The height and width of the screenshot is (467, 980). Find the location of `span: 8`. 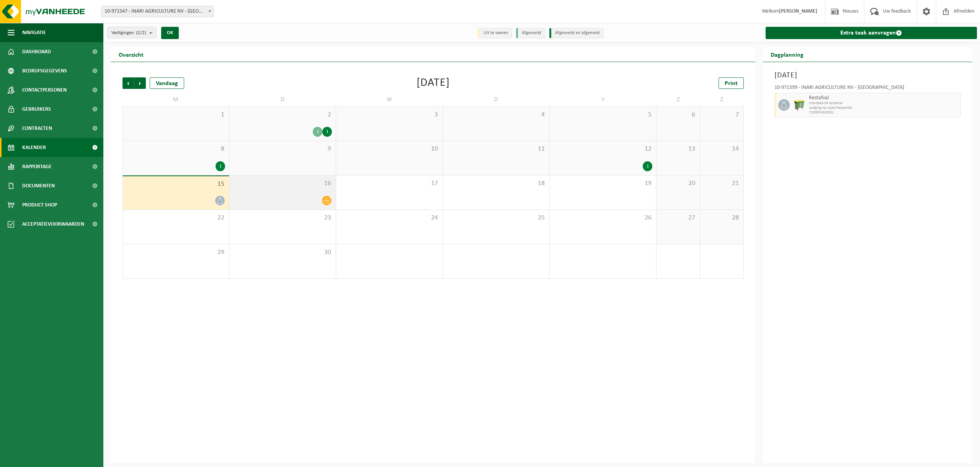

span: 8 is located at coordinates (176, 149).